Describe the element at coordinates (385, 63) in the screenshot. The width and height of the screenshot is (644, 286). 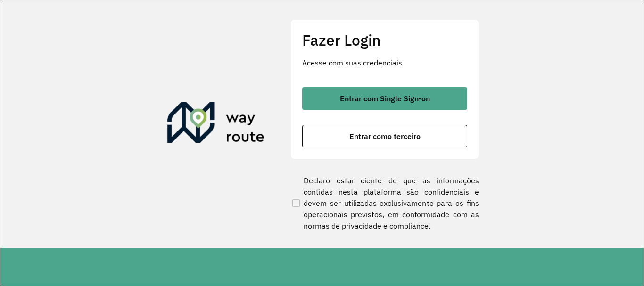
I see `p: Acesse com suas credenciais` at that location.